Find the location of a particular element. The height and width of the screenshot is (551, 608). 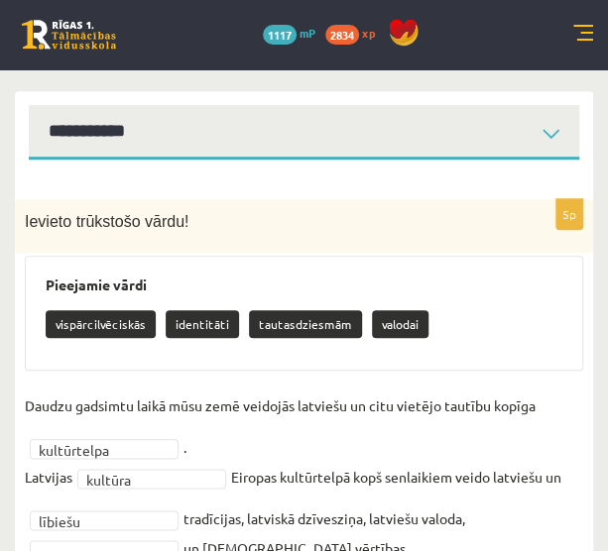

h3: Pieejamie vārdi is located at coordinates (303, 285).